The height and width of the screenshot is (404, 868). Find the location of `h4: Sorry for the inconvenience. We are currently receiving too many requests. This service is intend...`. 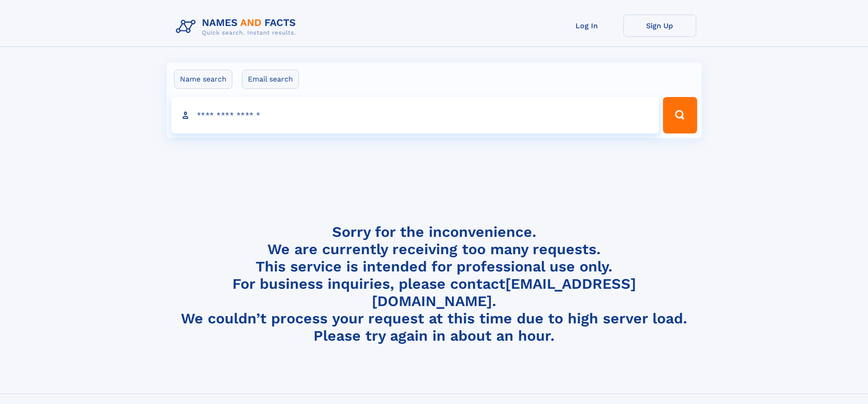

h4: Sorry for the inconvenience. We are currently receiving too many requests. This service is intend... is located at coordinates (434, 284).